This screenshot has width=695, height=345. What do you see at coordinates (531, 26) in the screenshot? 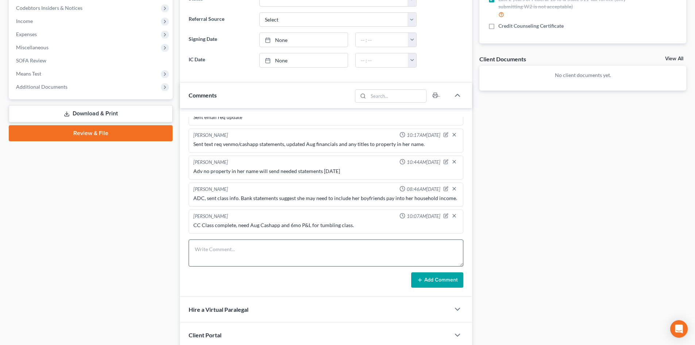
I see `span: Credit Counseling Certificate` at bounding box center [531, 26].